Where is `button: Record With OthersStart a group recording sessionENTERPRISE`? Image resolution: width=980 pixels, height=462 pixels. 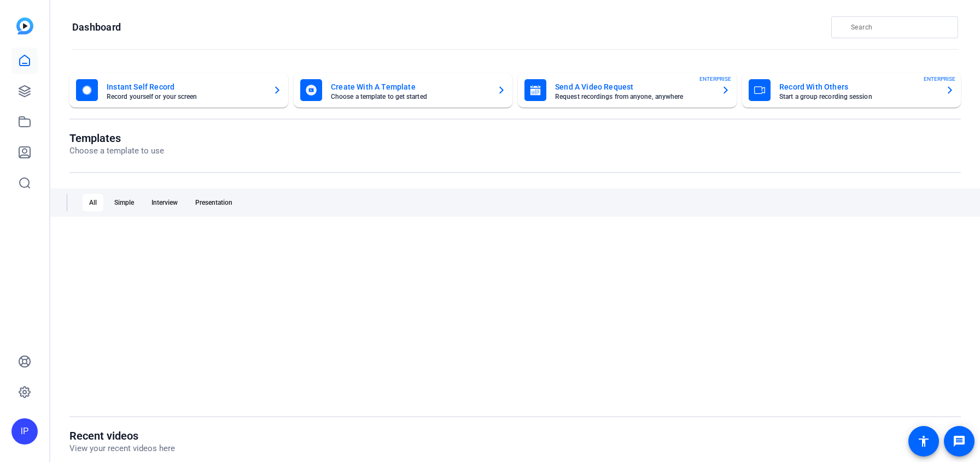 button: Record With OthersStart a group recording sessionENTERPRISE is located at coordinates (851, 90).